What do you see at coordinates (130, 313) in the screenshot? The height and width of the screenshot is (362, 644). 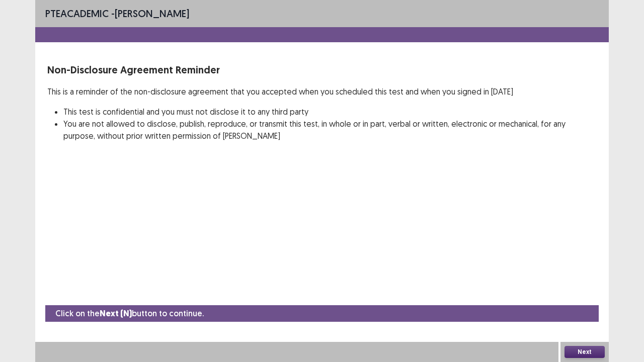 I see `p: Click on the button to continue.` at bounding box center [130, 313].